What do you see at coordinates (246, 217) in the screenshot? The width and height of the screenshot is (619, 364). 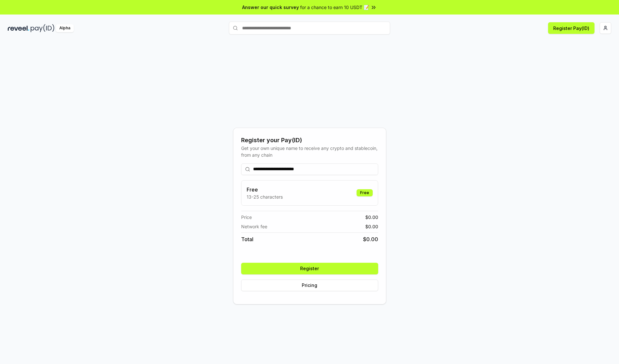 I see `span: Price` at bounding box center [246, 217].